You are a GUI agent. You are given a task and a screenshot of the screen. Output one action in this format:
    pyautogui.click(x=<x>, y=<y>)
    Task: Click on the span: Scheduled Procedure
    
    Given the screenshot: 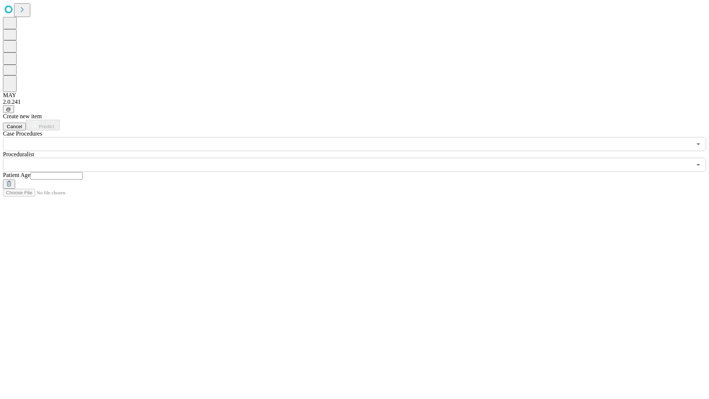 What is the action you would take?
    pyautogui.click(x=23, y=133)
    